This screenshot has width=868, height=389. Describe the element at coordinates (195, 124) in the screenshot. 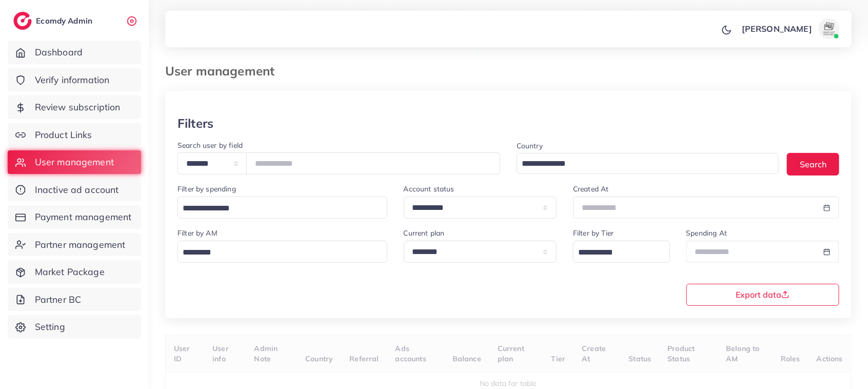

I see `h3: Filters` at that location.